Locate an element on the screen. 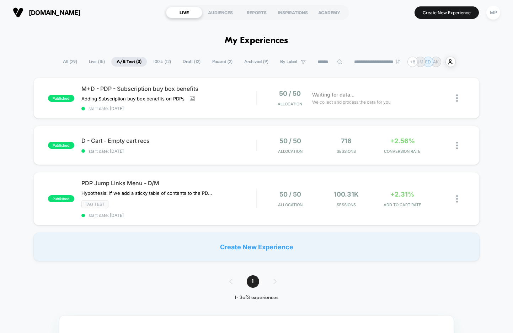 The height and width of the screenshot is (333, 513). div: + 8 is located at coordinates (413, 62).